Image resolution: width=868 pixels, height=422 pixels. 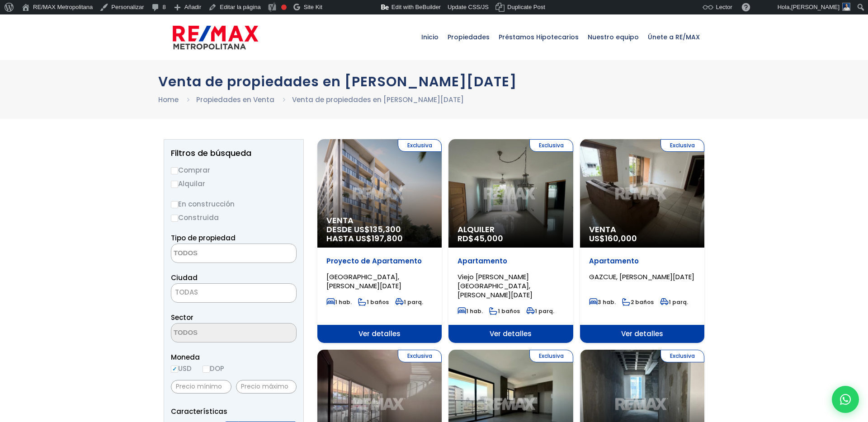 I want to click on span: DESDE US$, so click(x=379, y=234).